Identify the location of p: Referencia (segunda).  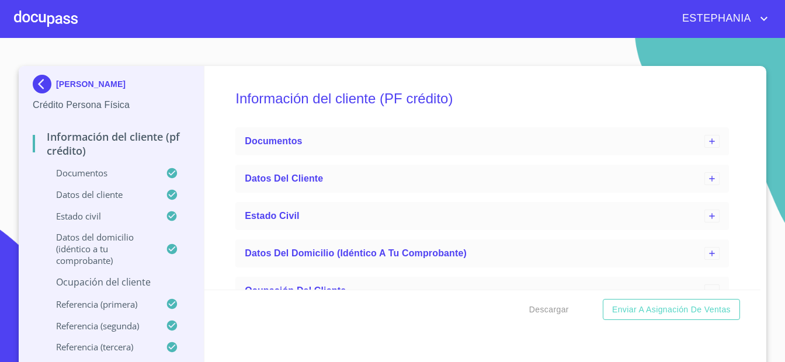
(99, 326).